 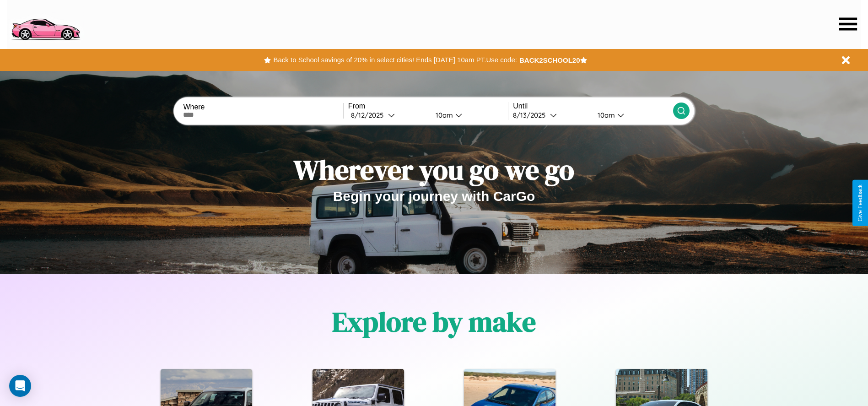 What do you see at coordinates (369, 115) in the screenshot?
I see `div: 8 / 12 / 2025` at bounding box center [369, 115].